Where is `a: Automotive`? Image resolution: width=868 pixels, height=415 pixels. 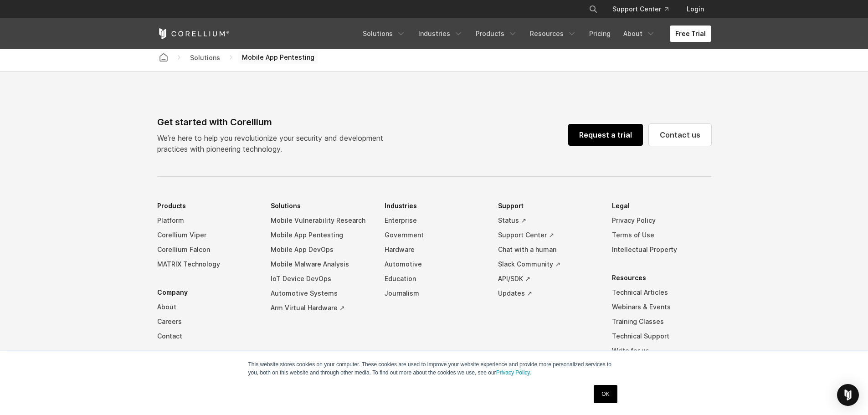
a: Automotive is located at coordinates (434, 264).